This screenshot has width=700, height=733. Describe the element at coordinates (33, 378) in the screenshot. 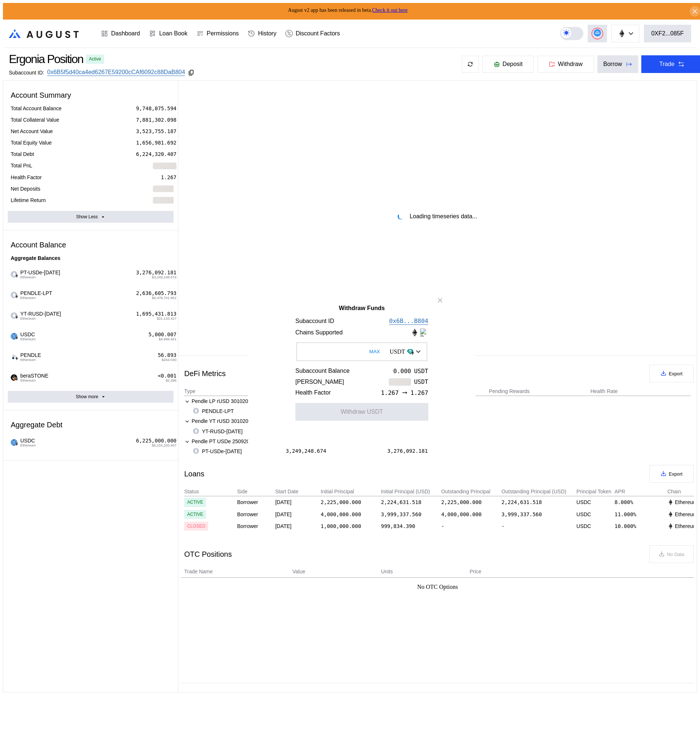

I see `span: beraSTONE` at that location.